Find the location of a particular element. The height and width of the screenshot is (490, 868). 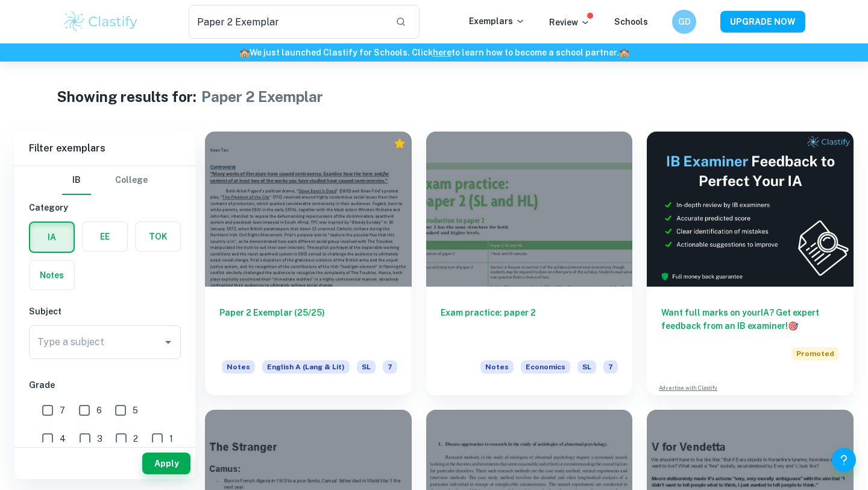

p: Exemplars is located at coordinates (497, 21).